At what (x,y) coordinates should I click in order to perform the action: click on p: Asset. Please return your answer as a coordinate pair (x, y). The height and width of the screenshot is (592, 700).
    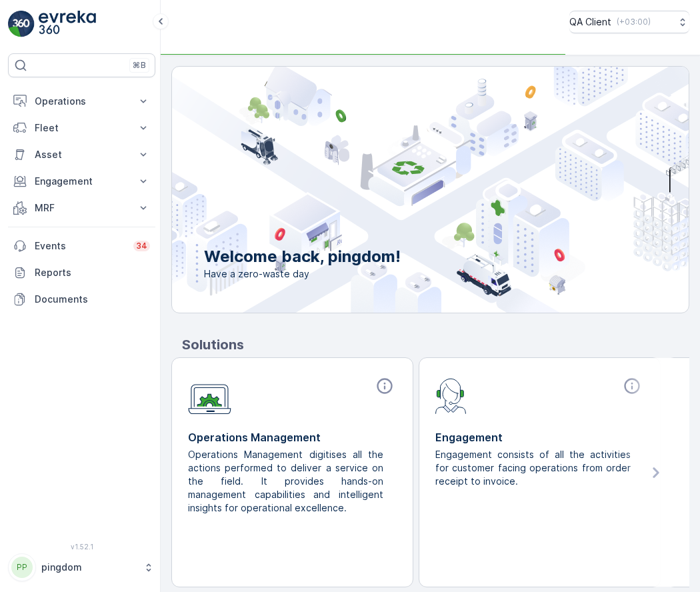
    Looking at the image, I should click on (81, 155).